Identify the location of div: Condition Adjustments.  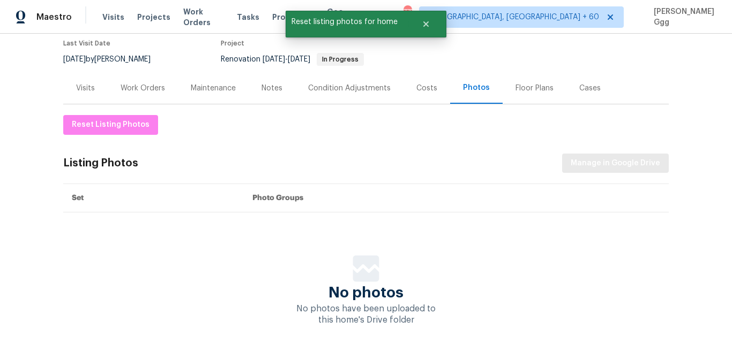
(349, 88).